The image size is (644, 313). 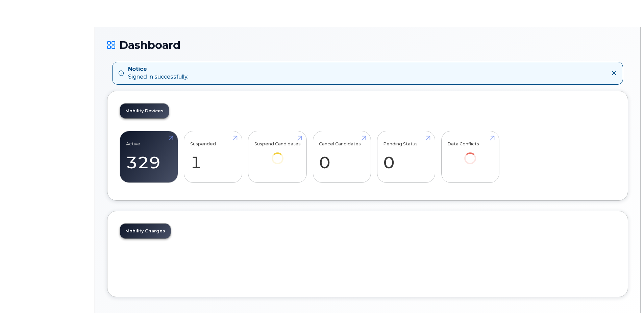 I want to click on a: Cancel Candidates 0, so click(x=342, y=157).